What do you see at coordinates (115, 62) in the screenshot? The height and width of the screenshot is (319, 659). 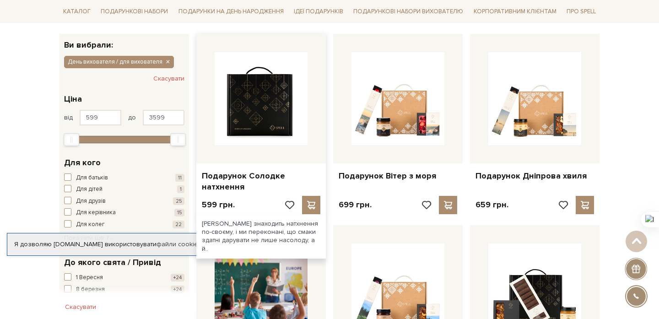 I see `span: День вихователя / для вихователя` at bounding box center [115, 62].